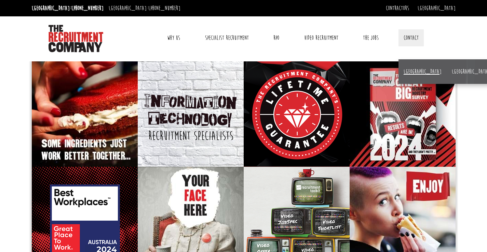 This screenshot has height=252, width=487. I want to click on img: The Recruitment Company, so click(76, 39).